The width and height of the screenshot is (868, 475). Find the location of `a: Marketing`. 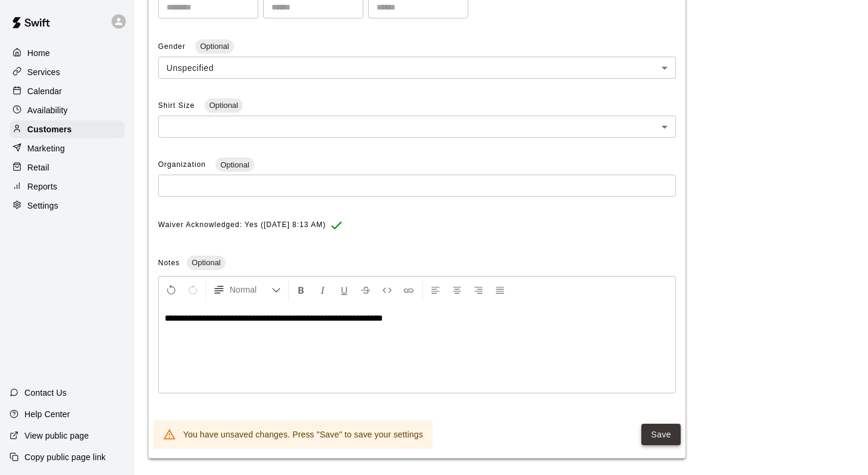

a: Marketing is located at coordinates (67, 148).